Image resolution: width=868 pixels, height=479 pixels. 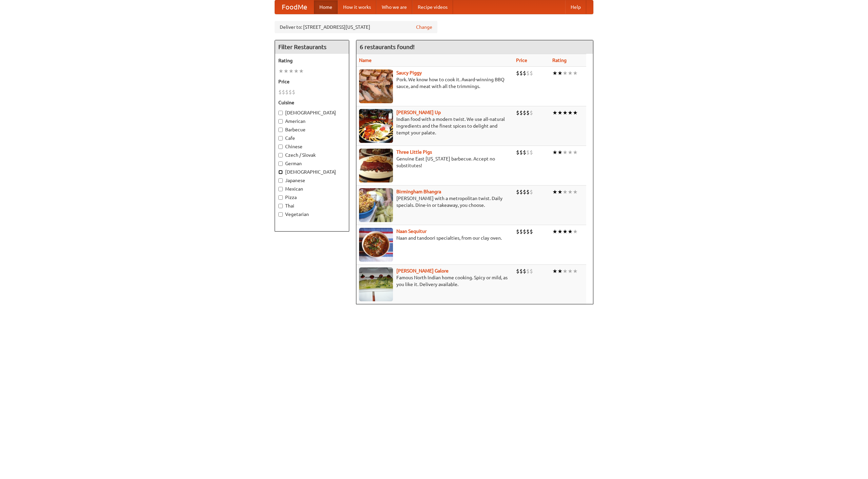 What do you see at coordinates (411, 231) in the screenshot?
I see `b: Naan Sequitur` at bounding box center [411, 231].